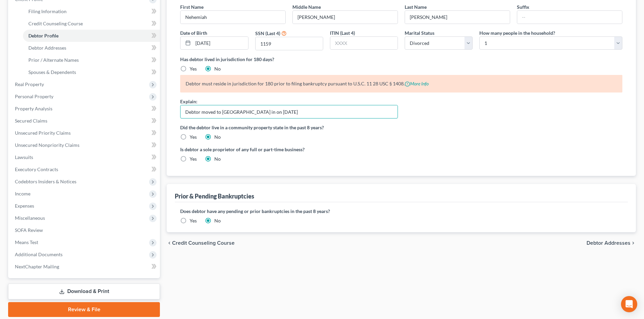 The image size is (644, 319). What do you see at coordinates (401, 127) in the screenshot?
I see `label: Did the debtor live in a community property state in the past 8 years?` at bounding box center [401, 127].